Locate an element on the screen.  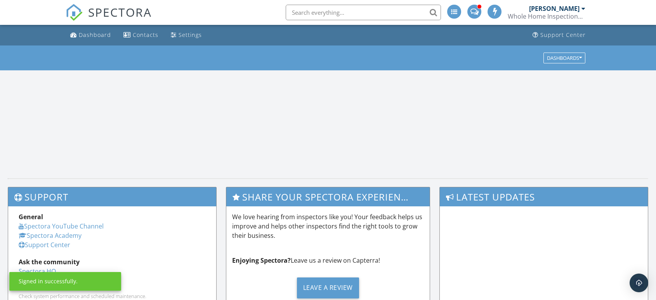
p: Leave us a review on Capterra! is located at coordinates (328, 260).